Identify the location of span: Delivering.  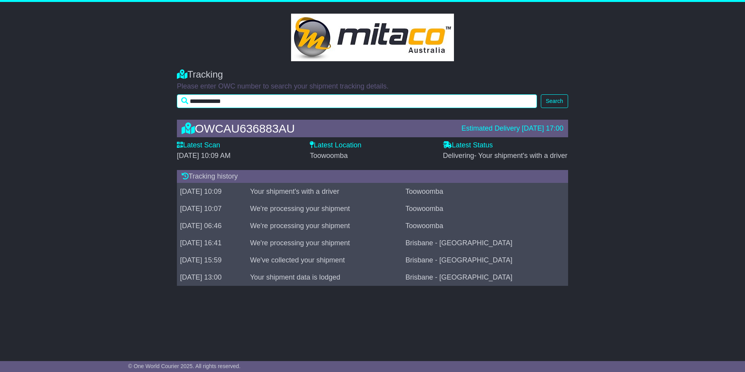
(505, 155).